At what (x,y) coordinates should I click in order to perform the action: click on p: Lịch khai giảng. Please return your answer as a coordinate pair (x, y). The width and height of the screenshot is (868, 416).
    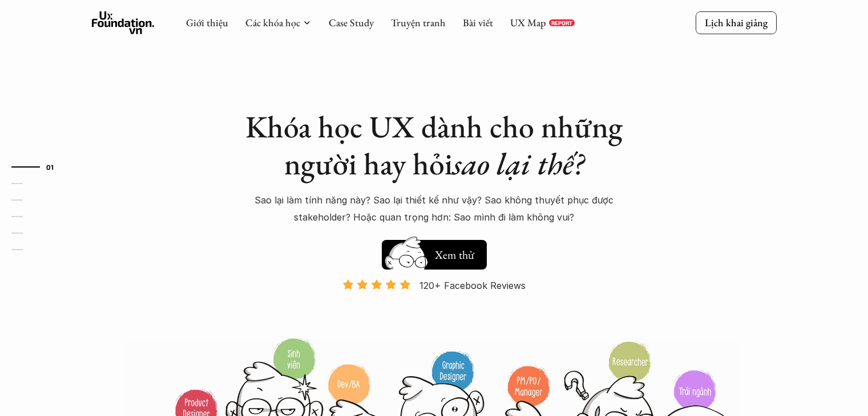
    Looking at the image, I should click on (736, 22).